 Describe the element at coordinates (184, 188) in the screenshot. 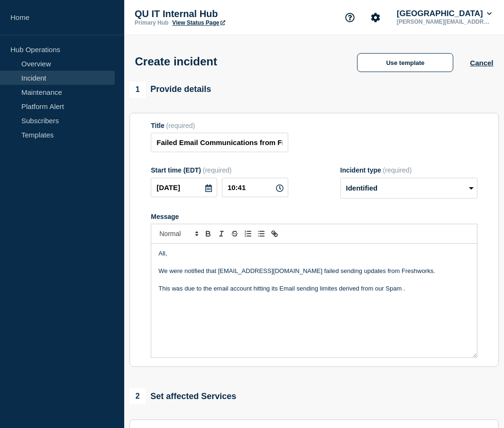

I see `input: YYYY-MM-DD` at that location.